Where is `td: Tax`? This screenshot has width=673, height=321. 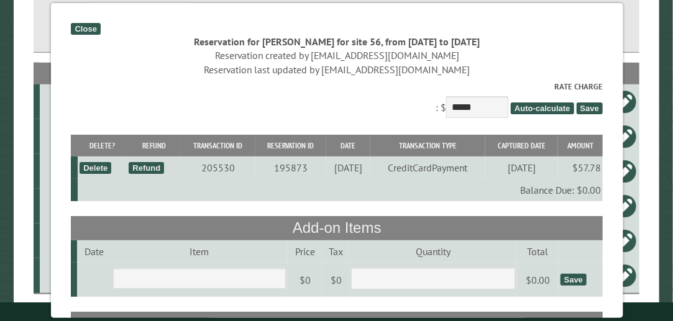 td: Tax is located at coordinates (335, 252).